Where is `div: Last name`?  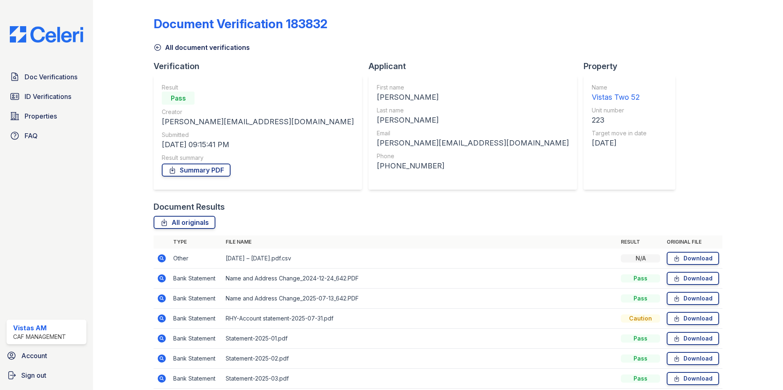
div: Last name is located at coordinates (472, 111).